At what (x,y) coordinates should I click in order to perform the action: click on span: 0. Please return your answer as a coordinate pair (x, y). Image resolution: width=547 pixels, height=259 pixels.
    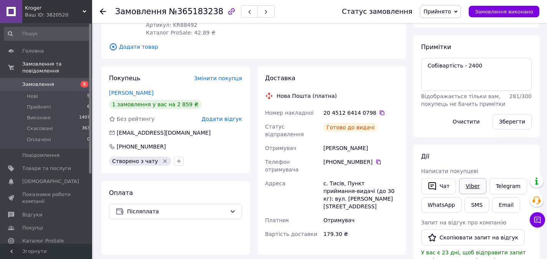
    Looking at the image, I should click on (88, 140).